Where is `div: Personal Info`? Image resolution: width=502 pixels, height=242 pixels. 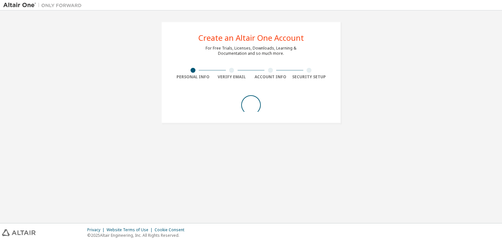
div: Personal Info is located at coordinates (193, 77).